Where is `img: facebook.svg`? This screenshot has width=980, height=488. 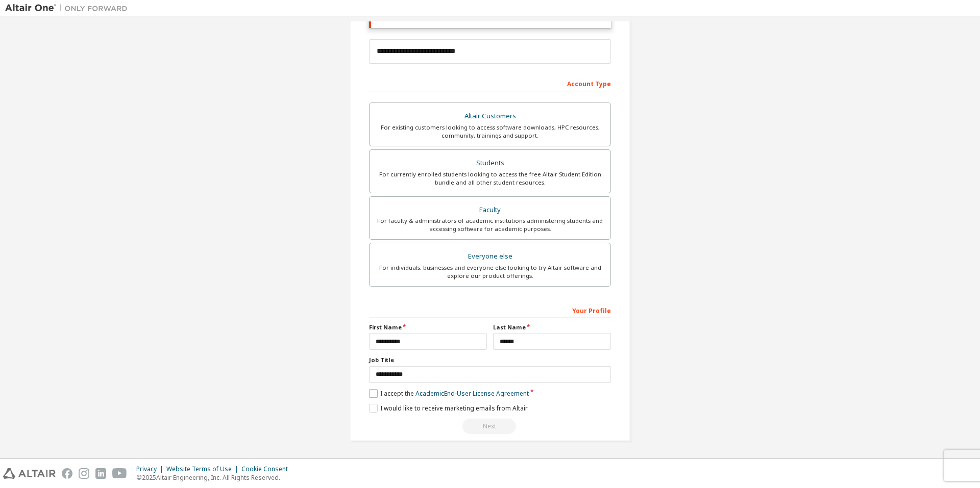
img: facebook.svg is located at coordinates (67, 473).